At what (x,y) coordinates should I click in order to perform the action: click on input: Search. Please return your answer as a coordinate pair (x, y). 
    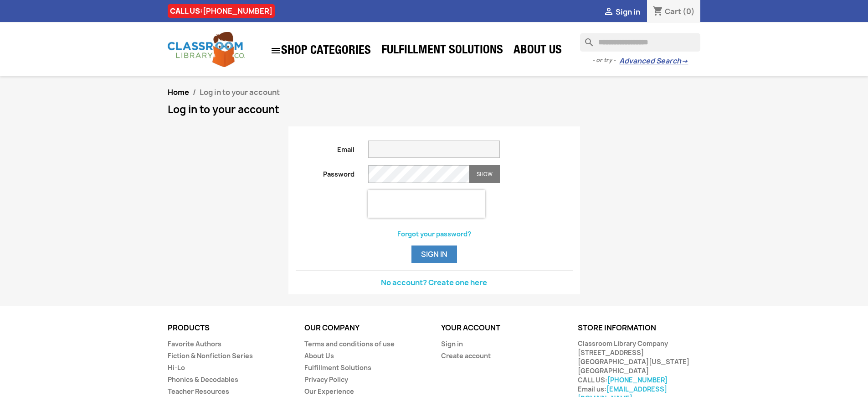
    Looking at the image, I should click on (640, 42).